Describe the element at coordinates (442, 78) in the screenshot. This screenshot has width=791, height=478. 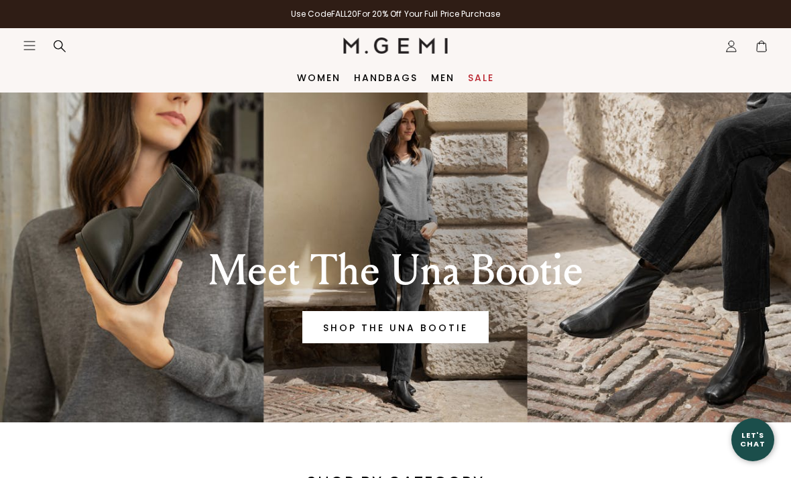
I see `a: Men` at that location.